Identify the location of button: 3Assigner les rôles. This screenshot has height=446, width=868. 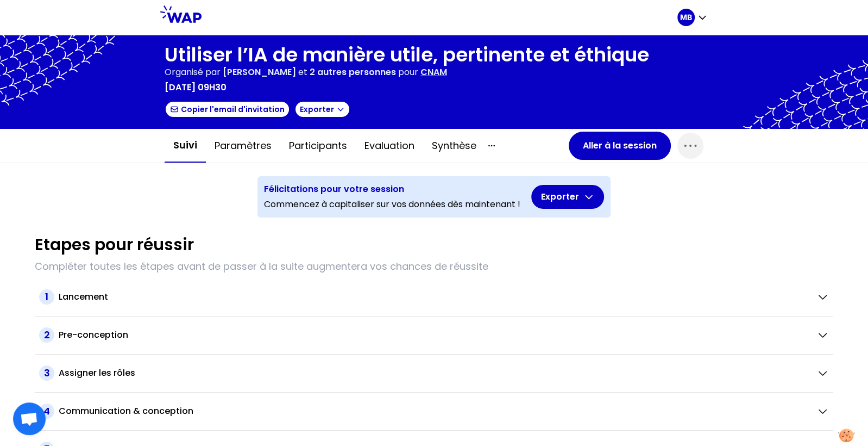
(434, 373).